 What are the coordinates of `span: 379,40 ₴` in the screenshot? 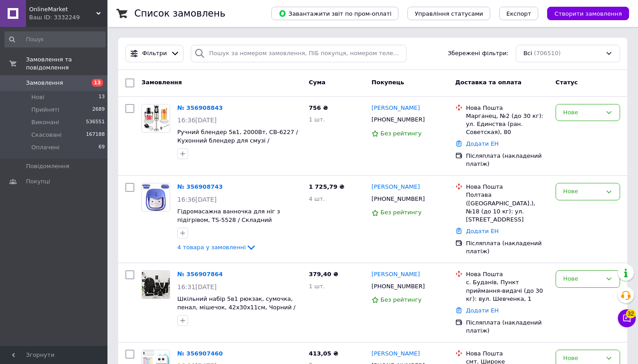 It's located at (324, 274).